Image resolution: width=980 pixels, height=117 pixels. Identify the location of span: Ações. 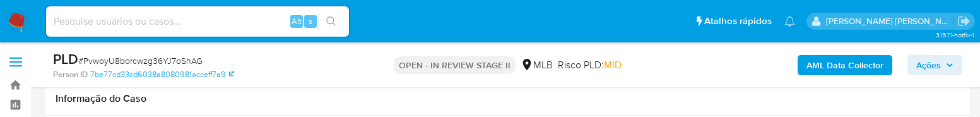
(928, 65).